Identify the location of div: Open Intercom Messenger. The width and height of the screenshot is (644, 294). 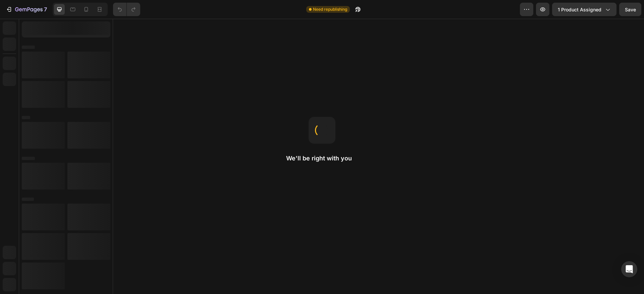
(629, 270).